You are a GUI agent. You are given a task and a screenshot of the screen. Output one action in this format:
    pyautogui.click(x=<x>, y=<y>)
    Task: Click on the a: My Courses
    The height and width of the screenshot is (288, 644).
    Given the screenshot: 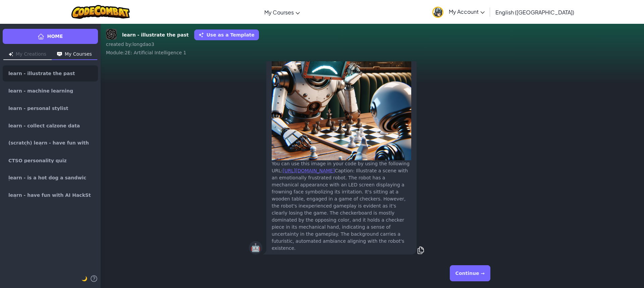 What is the action you would take?
    pyautogui.click(x=282, y=12)
    